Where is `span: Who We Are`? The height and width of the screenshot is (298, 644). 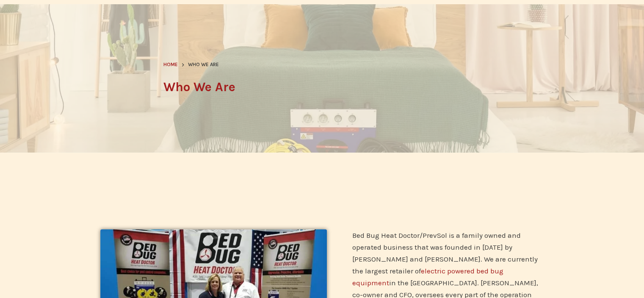 span: Who We Are is located at coordinates (203, 65).